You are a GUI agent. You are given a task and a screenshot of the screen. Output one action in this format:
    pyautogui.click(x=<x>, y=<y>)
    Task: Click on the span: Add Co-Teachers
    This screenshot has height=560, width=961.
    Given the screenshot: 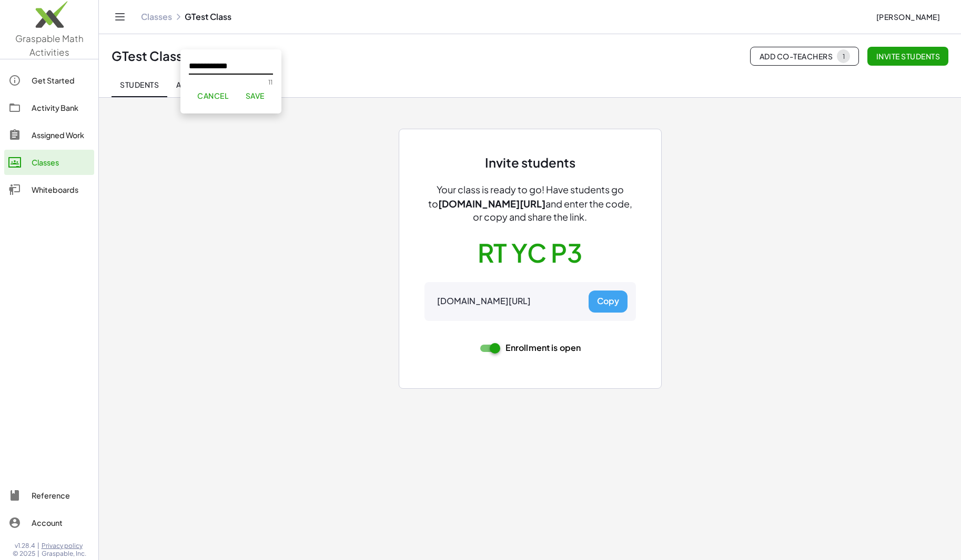 What is the action you would take?
    pyautogui.click(x=804, y=56)
    